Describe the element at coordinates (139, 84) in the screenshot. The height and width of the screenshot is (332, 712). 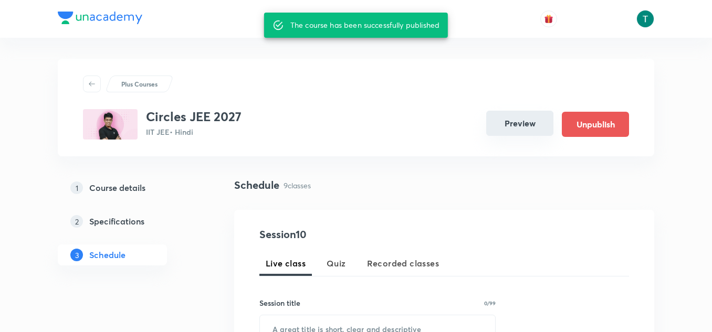
I see `p: Plus Courses` at that location.